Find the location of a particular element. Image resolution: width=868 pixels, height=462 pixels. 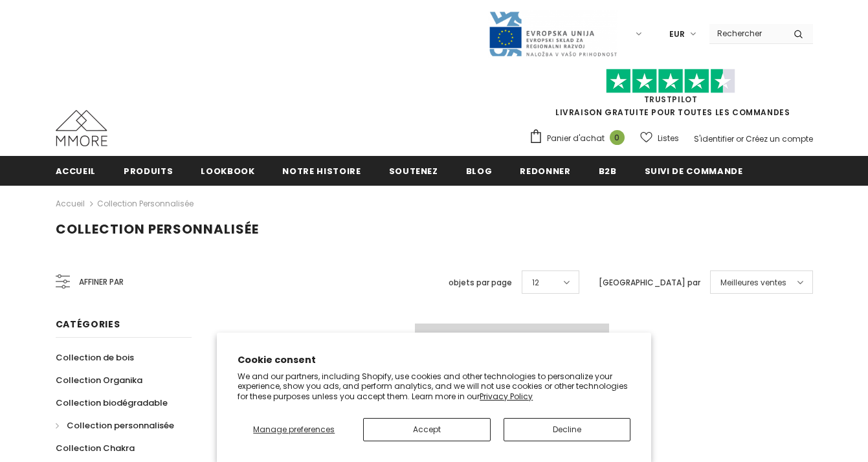

span: EUR is located at coordinates (677, 34).